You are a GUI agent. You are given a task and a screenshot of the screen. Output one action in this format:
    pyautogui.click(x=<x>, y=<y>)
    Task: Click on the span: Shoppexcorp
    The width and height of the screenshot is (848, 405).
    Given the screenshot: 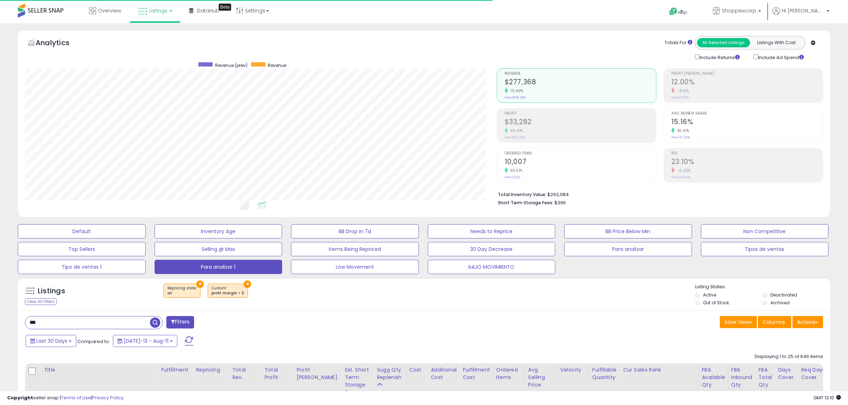 What is the action you would take?
    pyautogui.click(x=739, y=11)
    